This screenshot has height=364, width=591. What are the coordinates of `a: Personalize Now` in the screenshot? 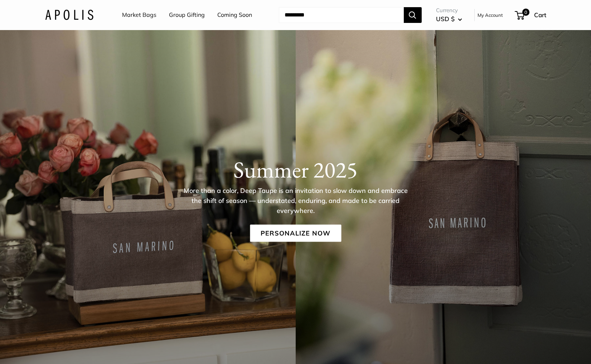 It's located at (295, 233).